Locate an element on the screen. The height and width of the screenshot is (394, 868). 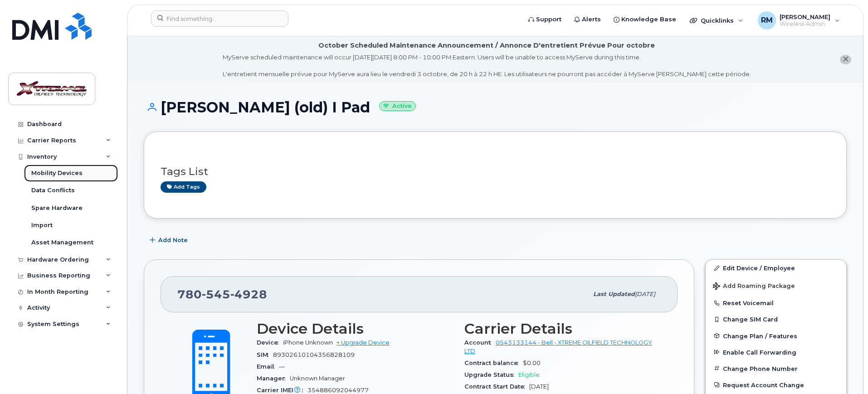
span: Enable Call Forwarding is located at coordinates (760, 352).